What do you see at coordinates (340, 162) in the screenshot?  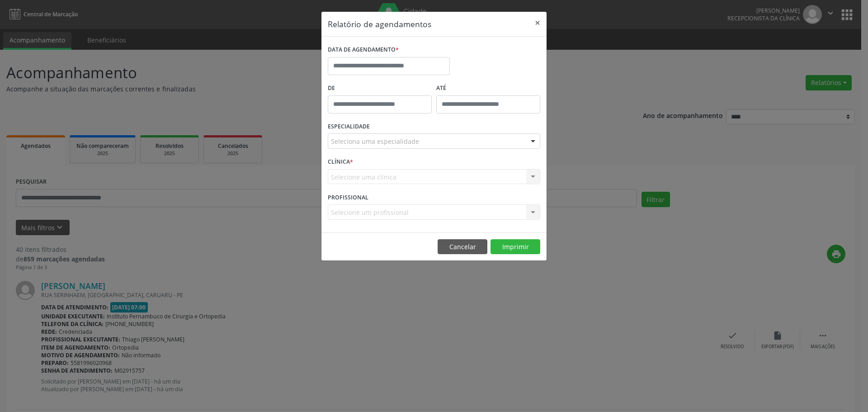 I see `label: CLÍNICA` at bounding box center [340, 162].